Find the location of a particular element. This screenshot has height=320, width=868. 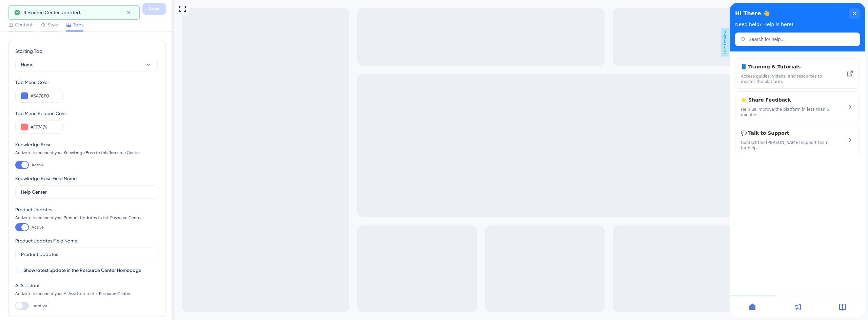

div: Activate to connect your AI Assistant to this Resource Center. is located at coordinates (87, 293).